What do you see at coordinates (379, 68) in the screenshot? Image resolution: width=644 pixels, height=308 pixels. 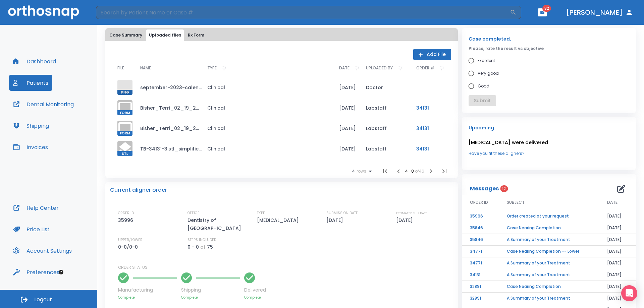 I see `p: UPLOADED BY` at bounding box center [379, 68].